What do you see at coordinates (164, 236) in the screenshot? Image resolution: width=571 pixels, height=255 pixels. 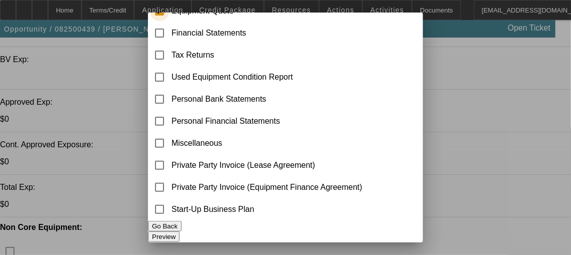 I see `button: Preview` at bounding box center [164, 236].